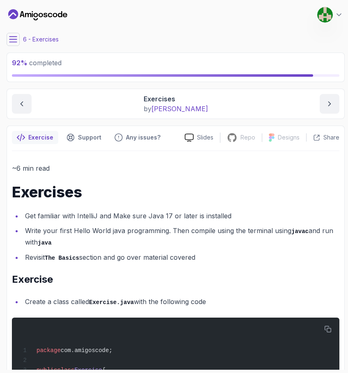  What do you see at coordinates (325, 15) in the screenshot?
I see `img: user profile image` at bounding box center [325, 15].